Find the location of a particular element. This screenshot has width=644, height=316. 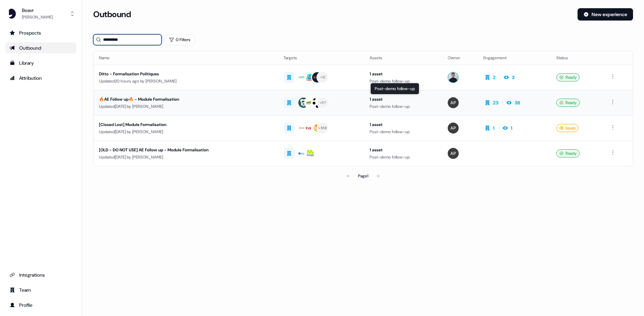

a: Go to attribution is located at coordinates (41, 78).